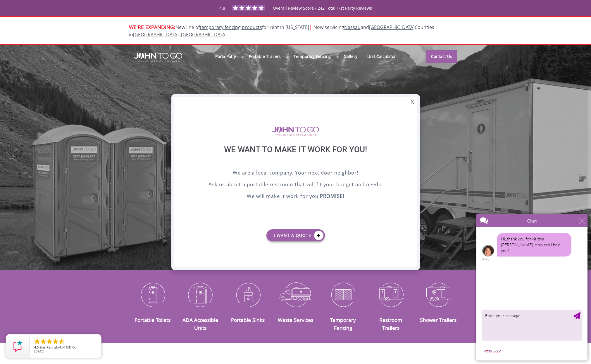  What do you see at coordinates (296, 196) in the screenshot?
I see `p: We will make it work for you,` at bounding box center [296, 196].